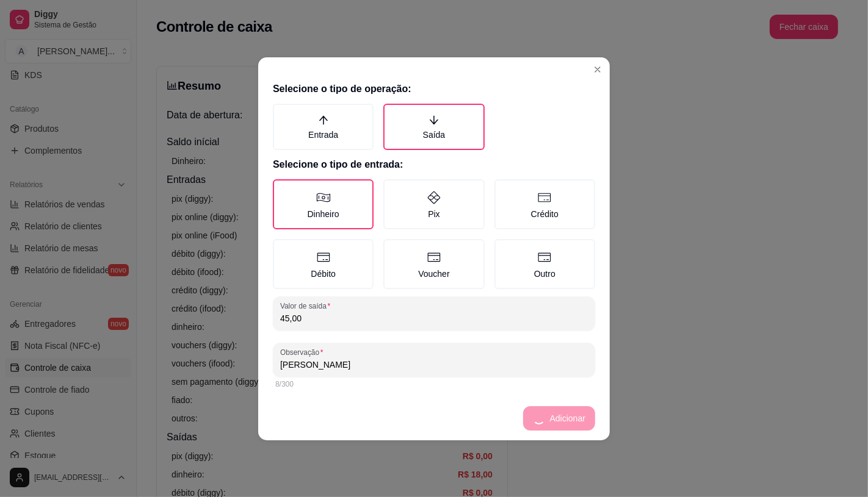  Describe the element at coordinates (434, 384) in the screenshot. I see `div: 8/300` at that location.